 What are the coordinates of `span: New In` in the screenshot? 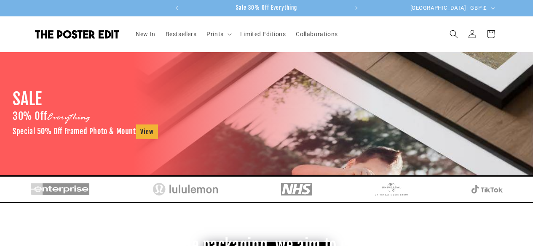 It's located at (145, 34).